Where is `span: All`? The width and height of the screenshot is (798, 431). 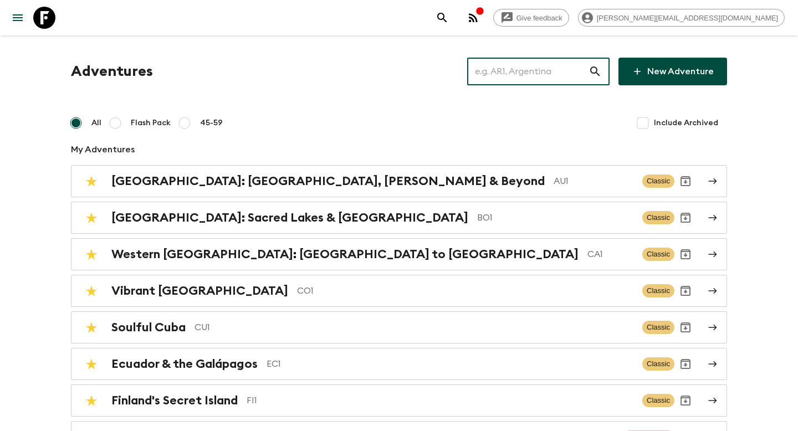
span: All is located at coordinates (96, 123).